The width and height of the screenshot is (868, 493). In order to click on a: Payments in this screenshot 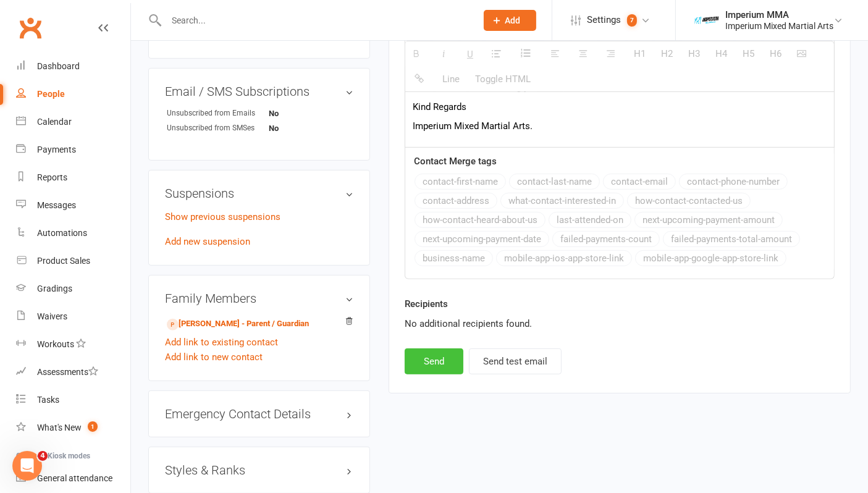, I will do `click(73, 149)`.